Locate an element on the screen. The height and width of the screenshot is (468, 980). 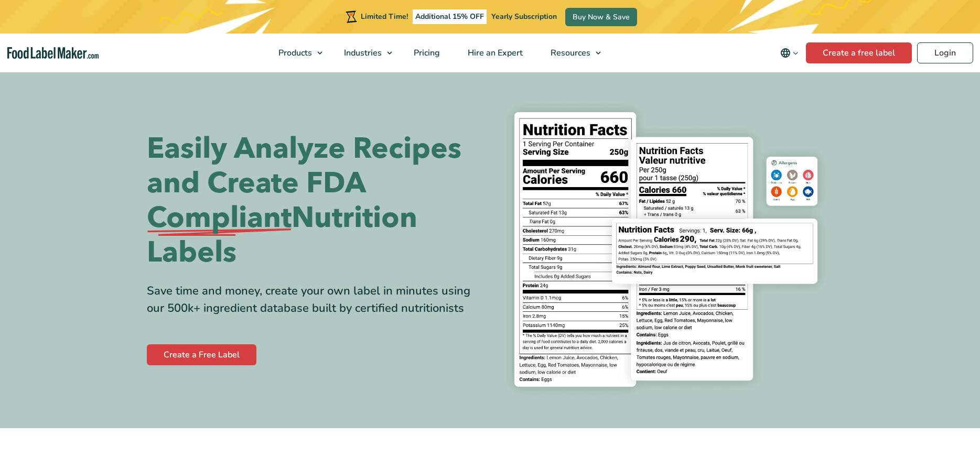
a: Hire an Expert is located at coordinates (494, 53).